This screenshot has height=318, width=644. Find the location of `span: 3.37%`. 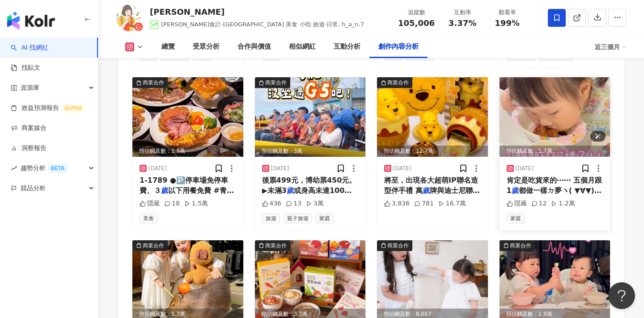

span: 3.37% is located at coordinates (462, 23).